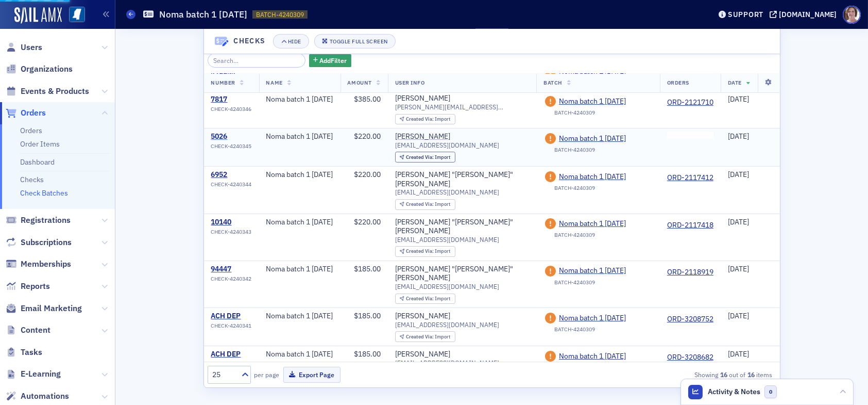 The width and height of the screenshot is (868, 405). What do you see at coordinates (47, 92) in the screenshot?
I see `a: Events & Products` at bounding box center [47, 92].